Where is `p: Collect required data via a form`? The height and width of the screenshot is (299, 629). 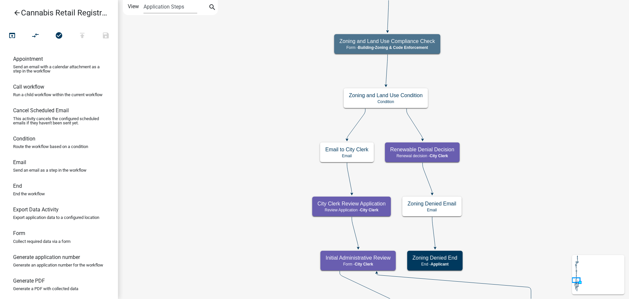 p: Collect required data via a form is located at coordinates (42, 241).